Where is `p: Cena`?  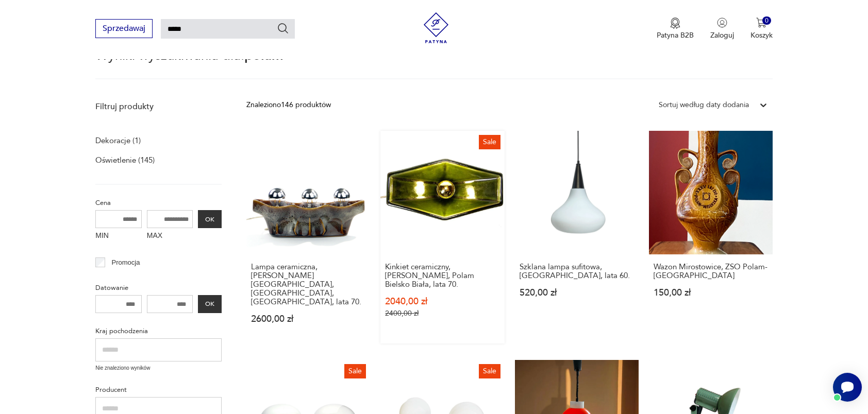
p: Cena is located at coordinates (158, 203).